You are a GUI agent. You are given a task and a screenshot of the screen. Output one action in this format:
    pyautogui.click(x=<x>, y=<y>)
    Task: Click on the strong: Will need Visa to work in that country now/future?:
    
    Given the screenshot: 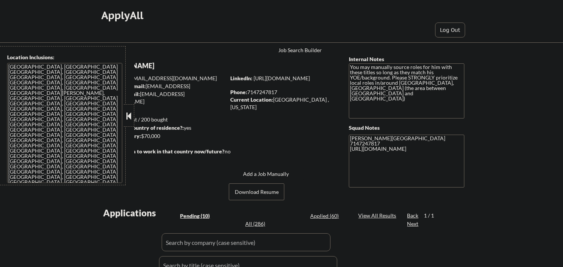 What is the action you would take?
    pyautogui.click(x=163, y=151)
    